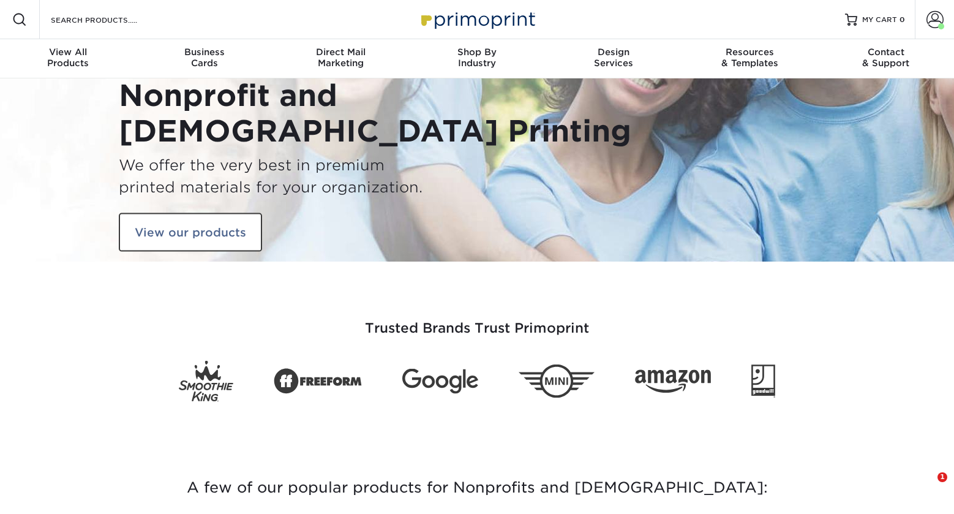  Describe the element at coordinates (204, 58) in the screenshot. I see `div: Cards` at that location.